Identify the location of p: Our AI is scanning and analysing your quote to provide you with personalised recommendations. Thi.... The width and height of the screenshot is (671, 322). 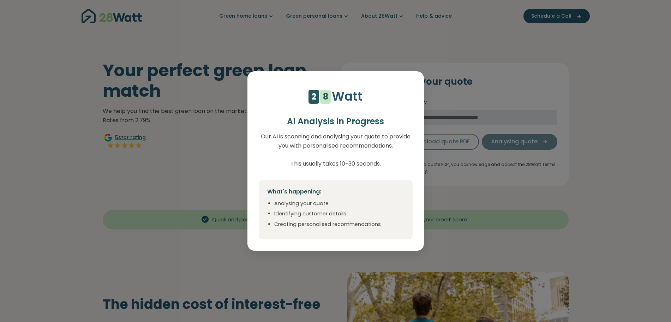
(336, 150).